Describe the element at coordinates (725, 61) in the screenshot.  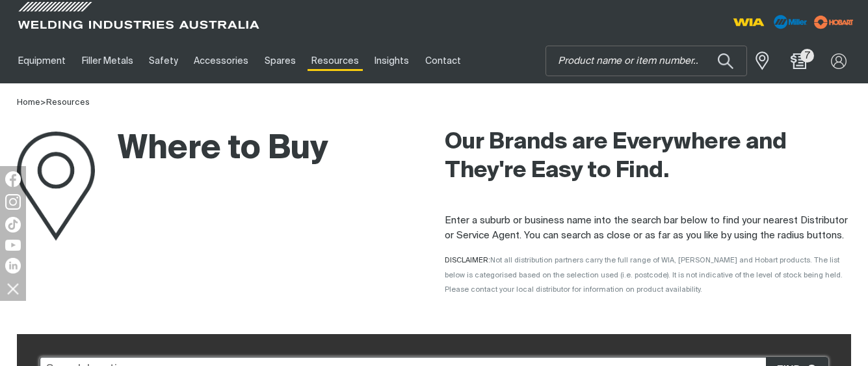
I see `button: Search products` at that location.